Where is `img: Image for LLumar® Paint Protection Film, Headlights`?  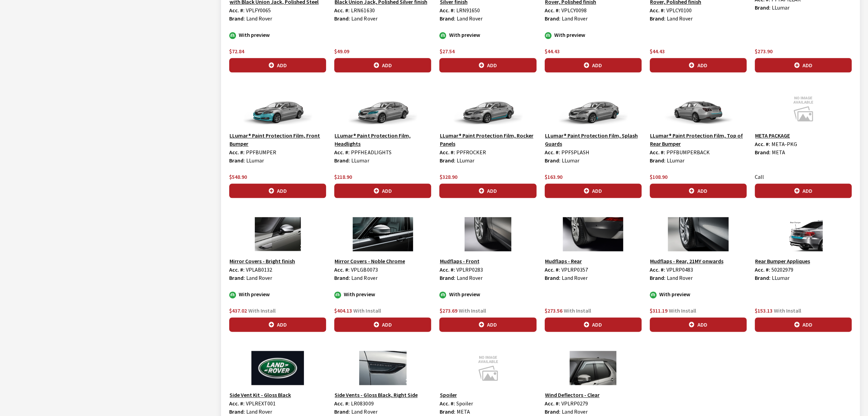 img: Image for LLumar® Paint Protection Film, Headlights is located at coordinates (383, 108).